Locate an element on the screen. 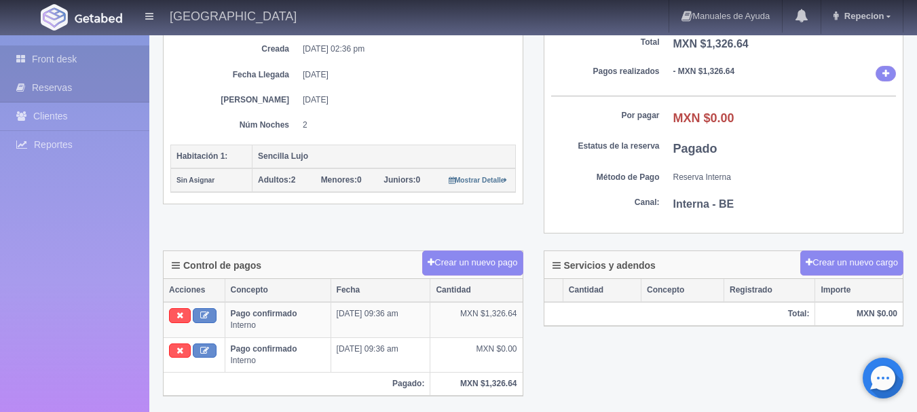 The height and width of the screenshot is (412, 917). th: MXN $0.00 is located at coordinates (858, 313).